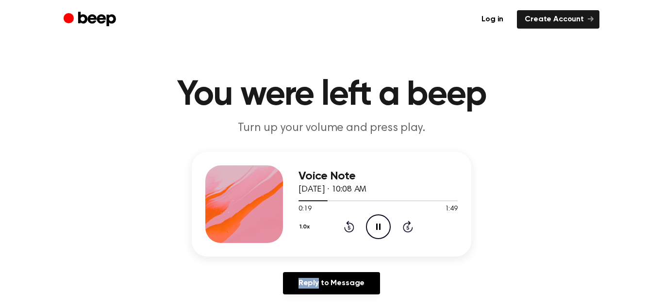 The height and width of the screenshot is (307, 663). What do you see at coordinates (451, 209) in the screenshot?
I see `span: 1:49` at bounding box center [451, 209].